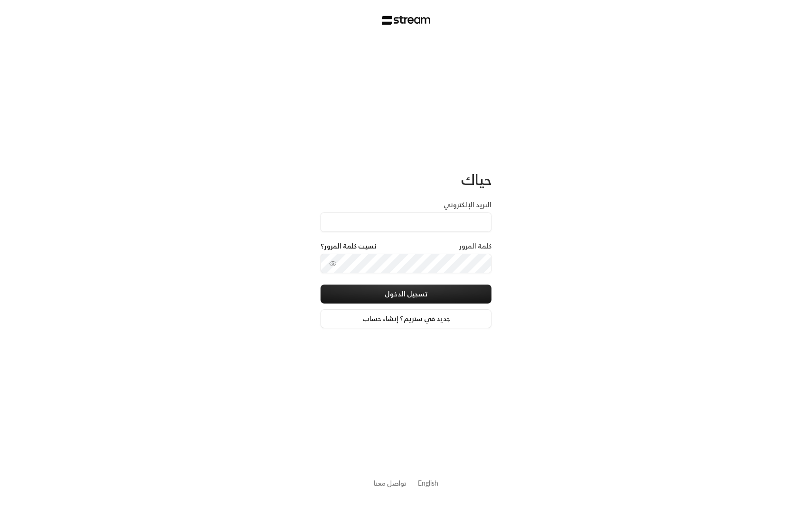 The image size is (812, 507). Describe the element at coordinates (406, 294) in the screenshot. I see `button: تسجيل الدخول` at that location.